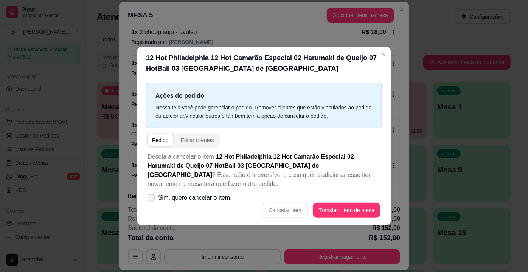 This screenshot has height=272, width=528. What do you see at coordinates (384, 54) in the screenshot?
I see `button: Close` at bounding box center [384, 54].